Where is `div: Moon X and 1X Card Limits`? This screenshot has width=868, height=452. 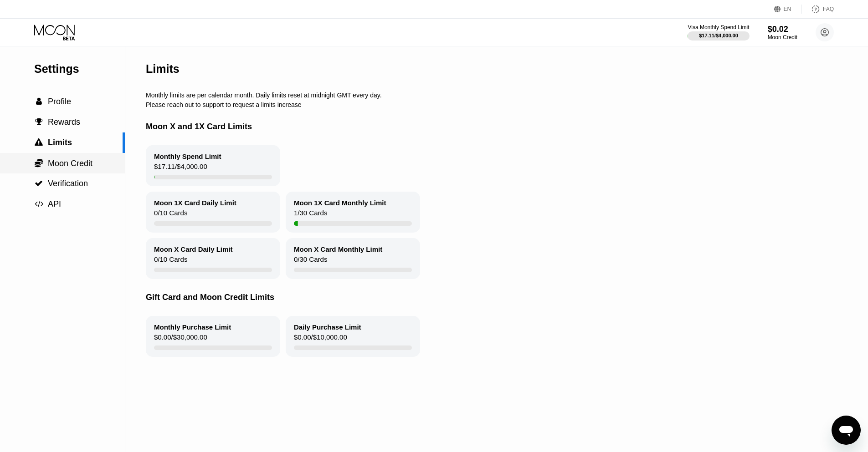
div: Moon X and 1X Card Limits is located at coordinates (493, 127).